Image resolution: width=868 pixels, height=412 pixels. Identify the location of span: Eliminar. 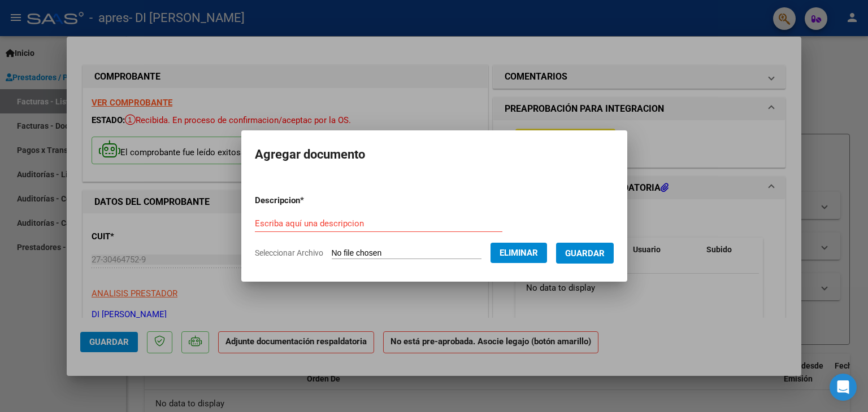
(519, 253).